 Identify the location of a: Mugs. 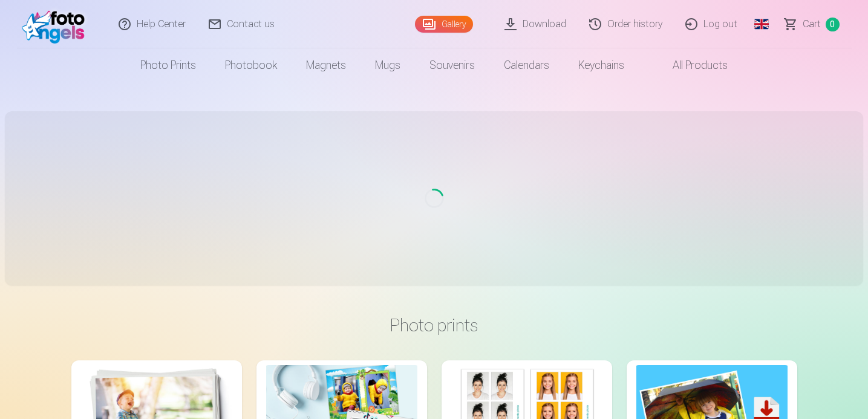
(388, 65).